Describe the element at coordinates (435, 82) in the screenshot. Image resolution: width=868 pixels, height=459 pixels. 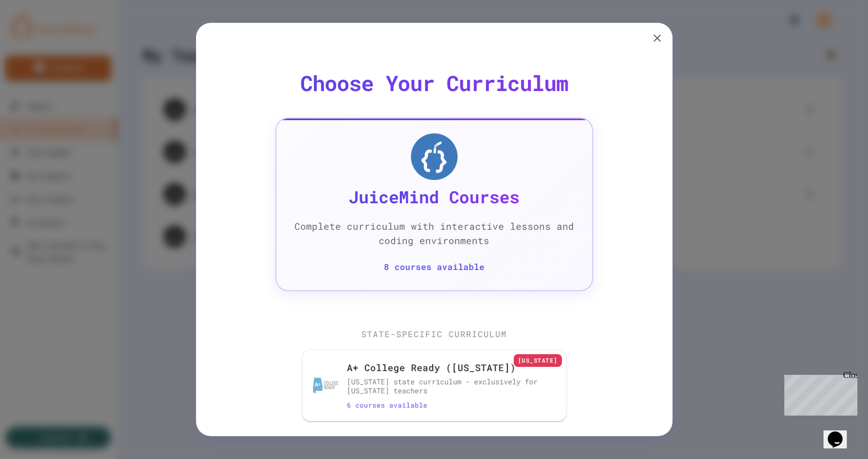
I see `h4: Choose Your Curriculum` at that location.